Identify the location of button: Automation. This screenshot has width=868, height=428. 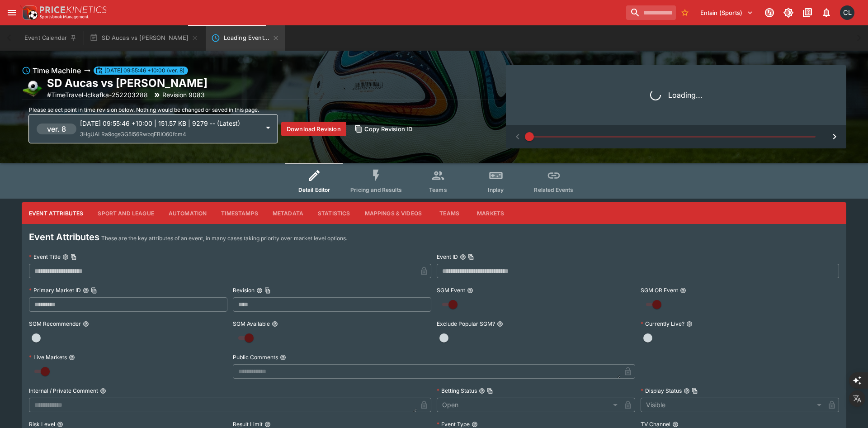
(188, 213).